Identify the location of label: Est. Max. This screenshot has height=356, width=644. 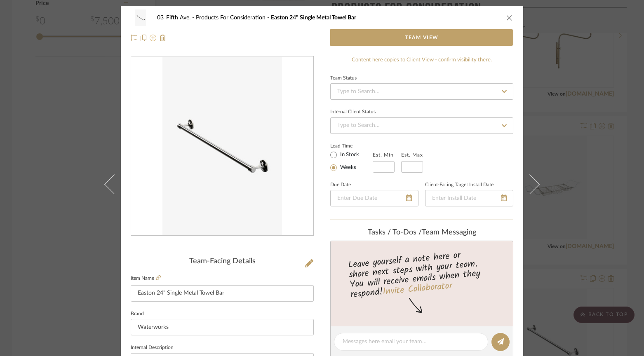
(412, 155).